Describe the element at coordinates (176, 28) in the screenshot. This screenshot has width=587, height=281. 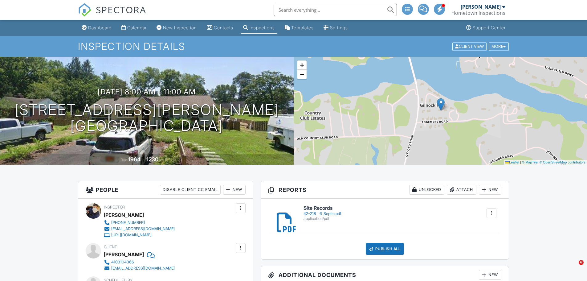
I see `a: New Inspection` at that location.